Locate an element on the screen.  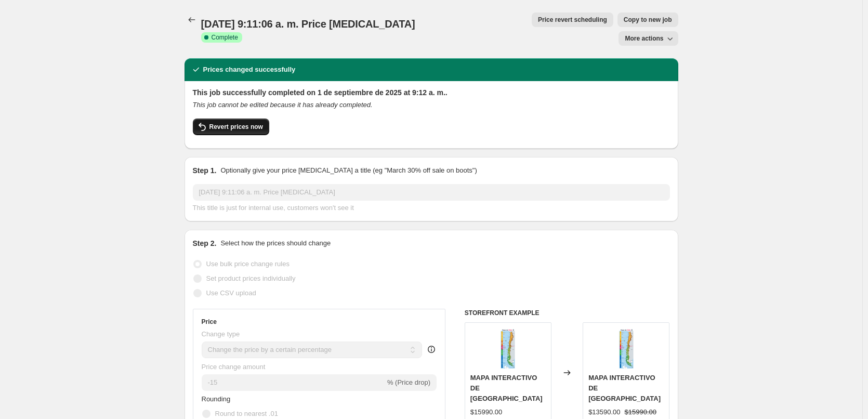
span: Round to nearest .01 is located at coordinates (246, 413).